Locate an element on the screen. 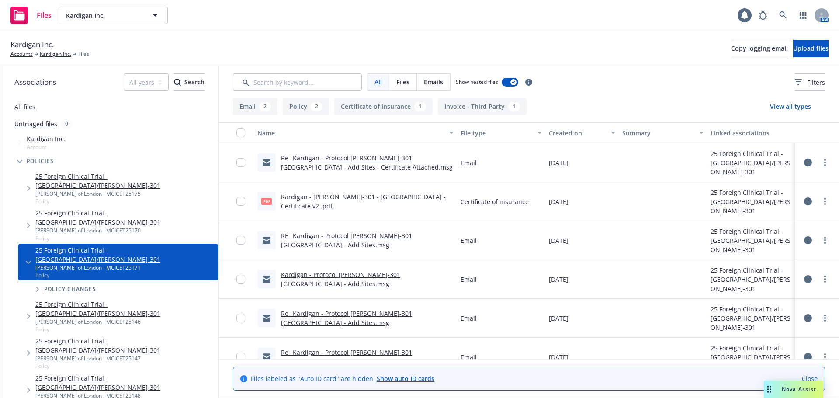 The height and width of the screenshot is (398, 839). div: 0 is located at coordinates (66, 124).